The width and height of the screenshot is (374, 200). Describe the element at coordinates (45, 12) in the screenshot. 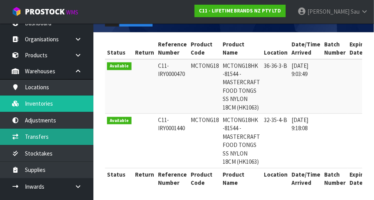

I see `span: ProStock` at that location.